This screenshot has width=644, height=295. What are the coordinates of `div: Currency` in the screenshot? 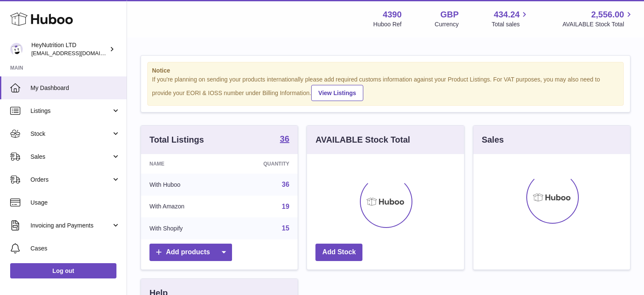 It's located at (447, 24).